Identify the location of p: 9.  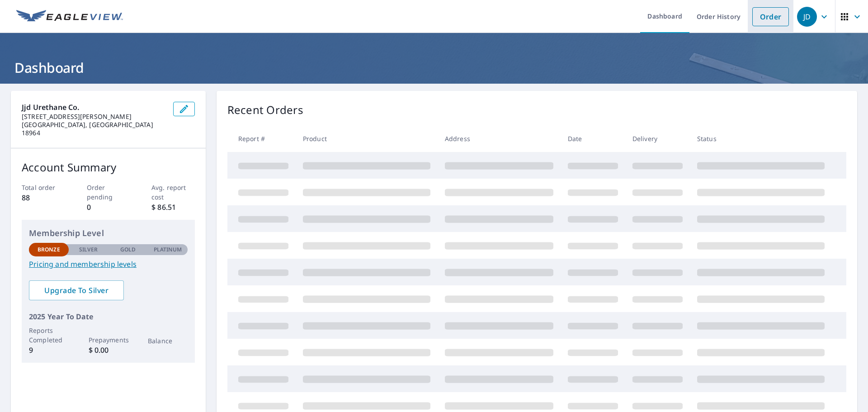
(49, 350).